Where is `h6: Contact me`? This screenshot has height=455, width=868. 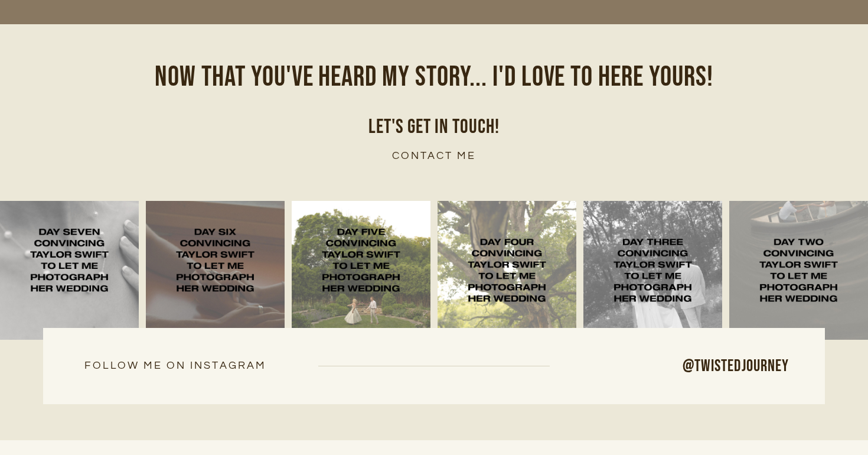
h6: Contact me is located at coordinates (433, 156).